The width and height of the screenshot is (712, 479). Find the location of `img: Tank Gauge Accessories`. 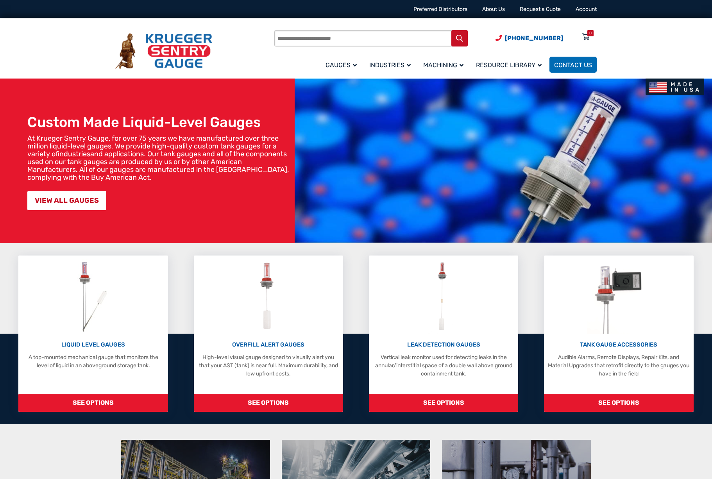

img: Tank Gauge Accessories is located at coordinates (619, 297).